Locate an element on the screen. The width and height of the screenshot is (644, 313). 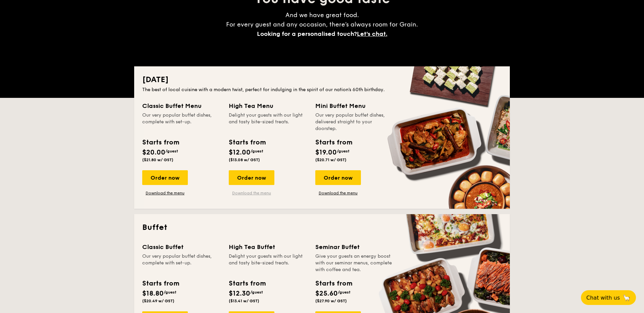
span: ($21.80 w/ GST) is located at coordinates (158, 160).